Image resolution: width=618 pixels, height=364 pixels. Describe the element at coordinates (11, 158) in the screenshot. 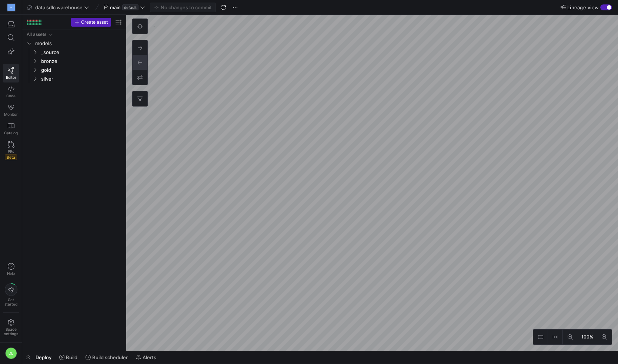

I see `span: Beta` at that location.